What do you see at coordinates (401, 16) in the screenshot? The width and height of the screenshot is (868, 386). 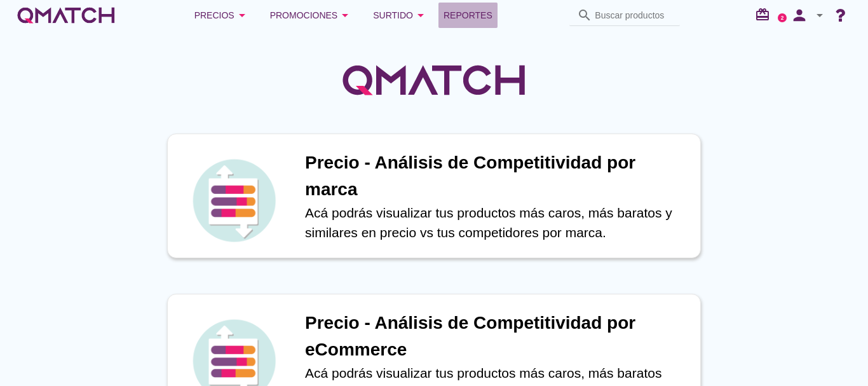 I see `div: Surtido` at bounding box center [401, 16].